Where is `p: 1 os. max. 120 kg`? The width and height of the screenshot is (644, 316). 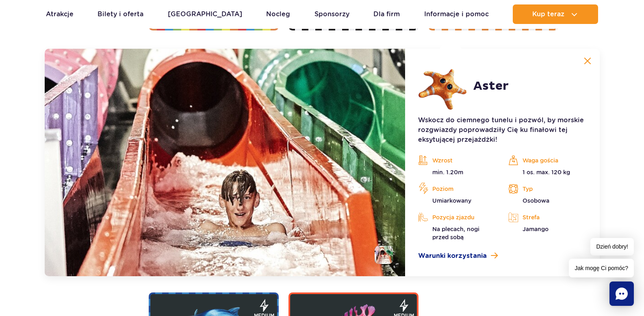
p: 1 os. max. 120 kg is located at coordinates (548, 172).